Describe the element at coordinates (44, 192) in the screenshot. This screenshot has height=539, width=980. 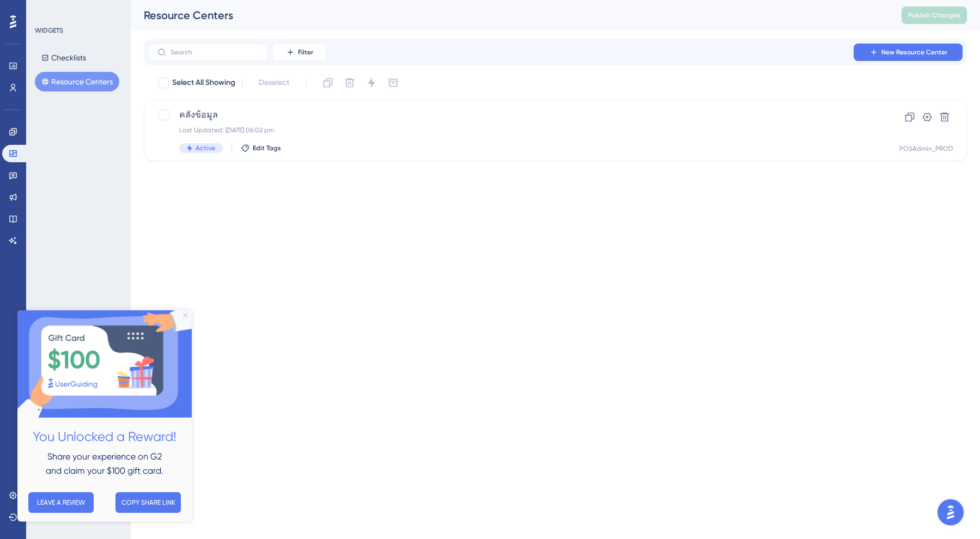
I see `button: LEAVE A REVIEW` at that location.